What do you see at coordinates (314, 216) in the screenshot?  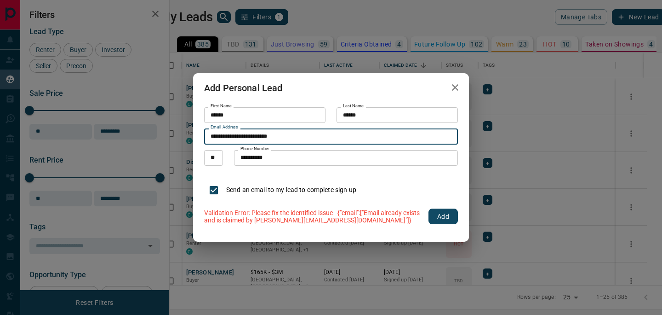 I see `p: Validation Error: Please fix the identified issue - {"email":["Email already exists and is claime...` at bounding box center [314, 216].